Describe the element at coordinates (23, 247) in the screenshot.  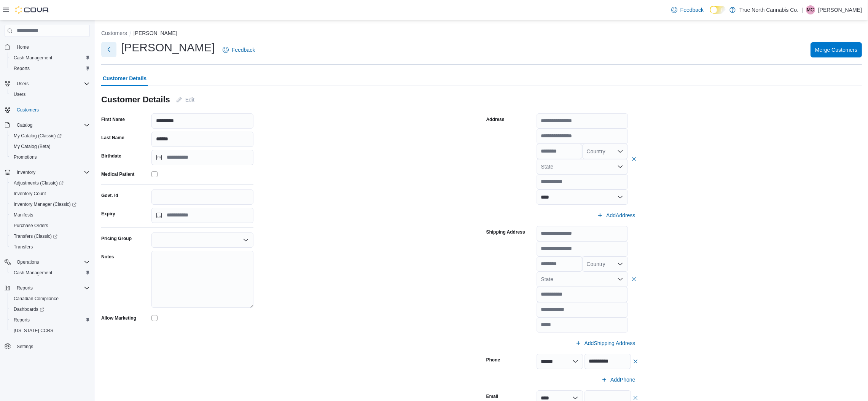
I see `span: Transfers` at that location.